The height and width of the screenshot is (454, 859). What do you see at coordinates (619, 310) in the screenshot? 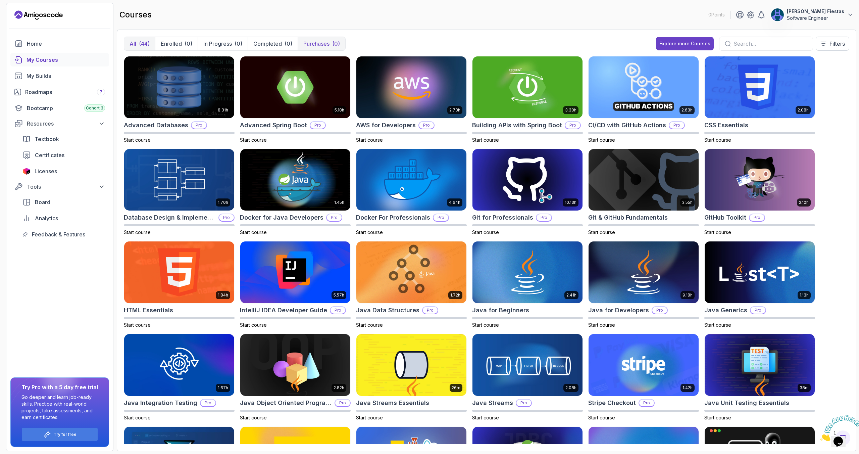
I see `h2: Java for Developers` at bounding box center [619, 310].